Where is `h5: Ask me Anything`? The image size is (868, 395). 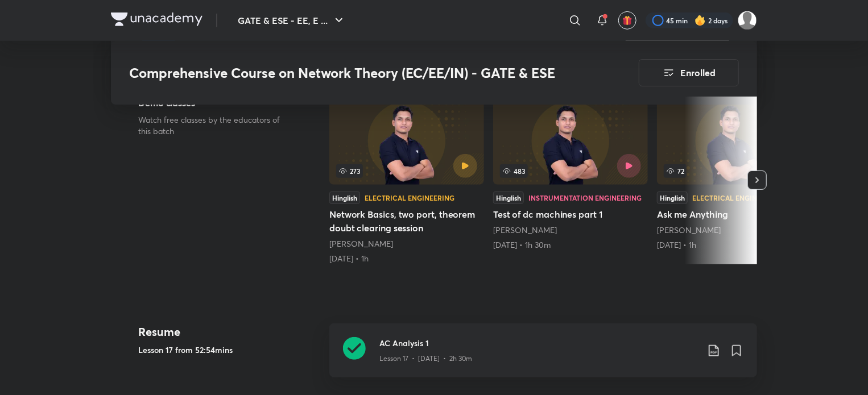
h5: Ask me Anything is located at coordinates (734, 214).